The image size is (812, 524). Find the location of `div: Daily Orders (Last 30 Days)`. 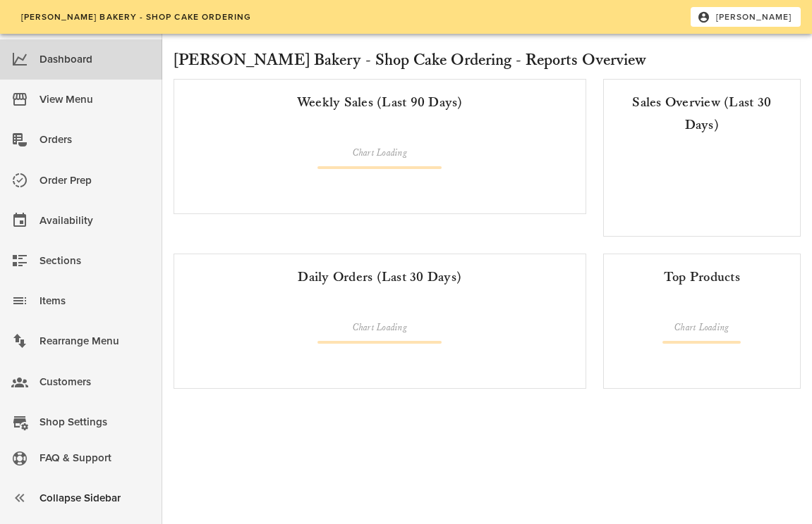

div: Daily Orders (Last 30 Days) is located at coordinates (380, 277).